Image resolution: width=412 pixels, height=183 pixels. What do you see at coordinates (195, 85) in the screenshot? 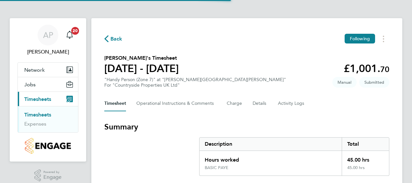
I see `div: For "Countryside Properties UK Ltd"` at bounding box center [195, 85].